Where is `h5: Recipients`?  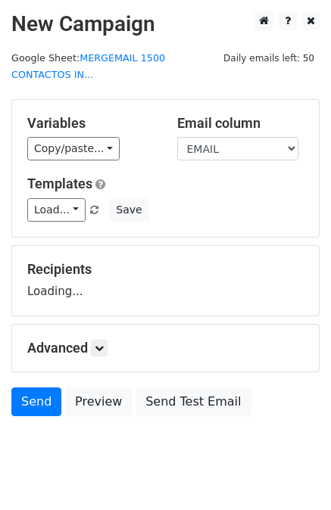
h5: Recipients is located at coordinates (165, 269).